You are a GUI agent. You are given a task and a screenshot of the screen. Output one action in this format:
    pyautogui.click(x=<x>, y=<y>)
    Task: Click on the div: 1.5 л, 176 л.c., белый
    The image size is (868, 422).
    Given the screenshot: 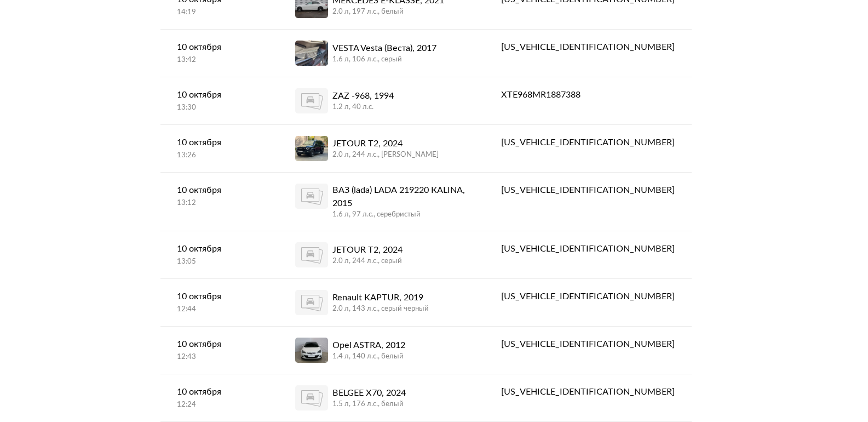 What is the action you would take?
    pyautogui.click(x=369, y=405)
    